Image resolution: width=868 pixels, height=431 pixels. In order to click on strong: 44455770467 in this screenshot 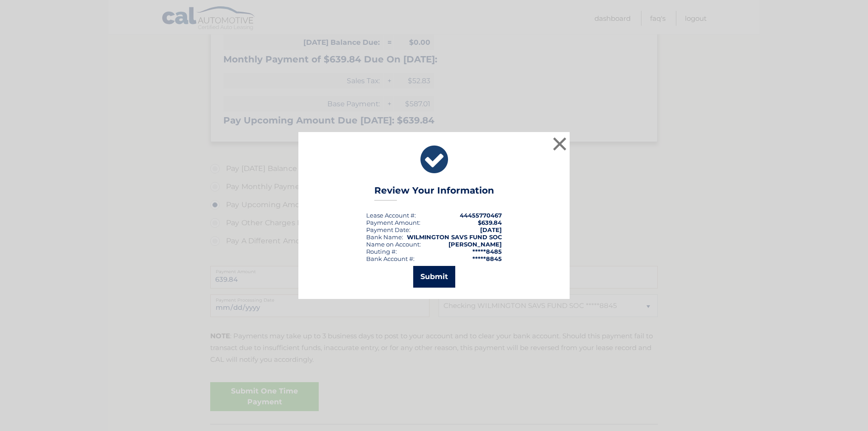, I will do `click(480, 215)`.